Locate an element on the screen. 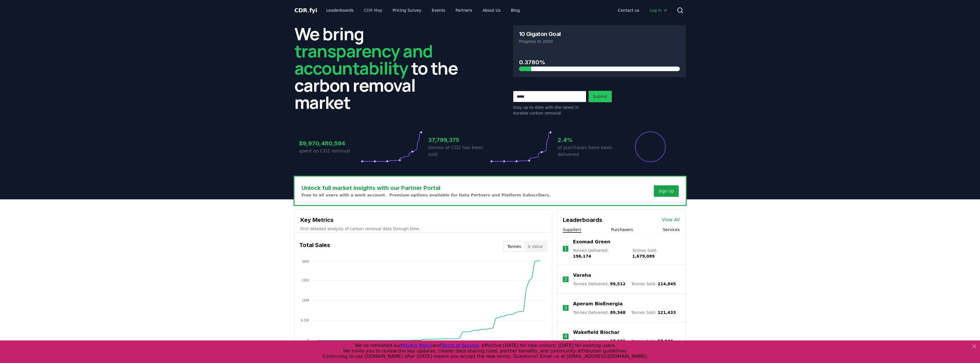  p: of purchases have been delivered is located at coordinates (589, 151).